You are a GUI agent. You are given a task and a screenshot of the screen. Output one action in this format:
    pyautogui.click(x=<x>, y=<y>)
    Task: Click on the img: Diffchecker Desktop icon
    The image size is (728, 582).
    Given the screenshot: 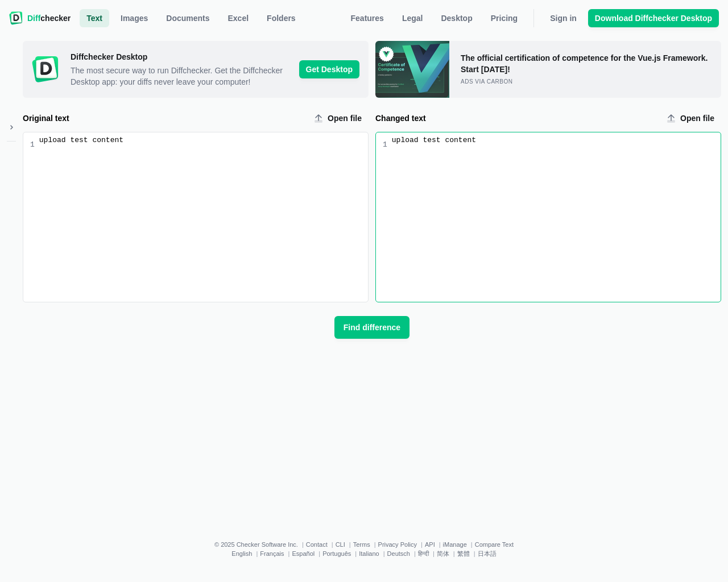 What is the action you would take?
    pyautogui.click(x=46, y=70)
    